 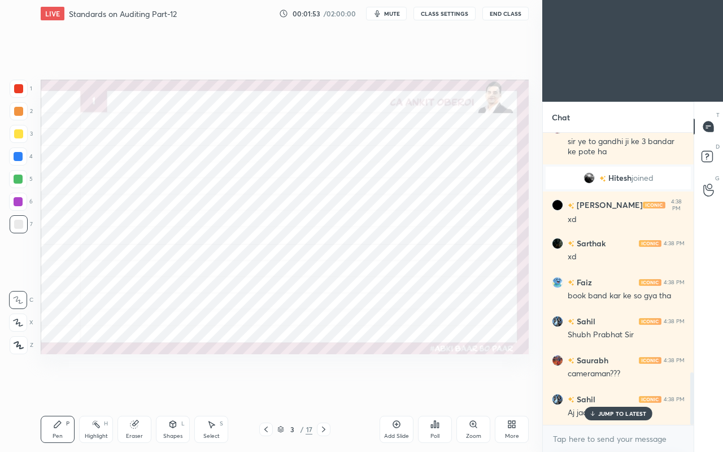 What do you see at coordinates (557, 360) in the screenshot?
I see `img: cb2d27a5639b4ed9ab6836816296220d.jpg` at bounding box center [557, 360].